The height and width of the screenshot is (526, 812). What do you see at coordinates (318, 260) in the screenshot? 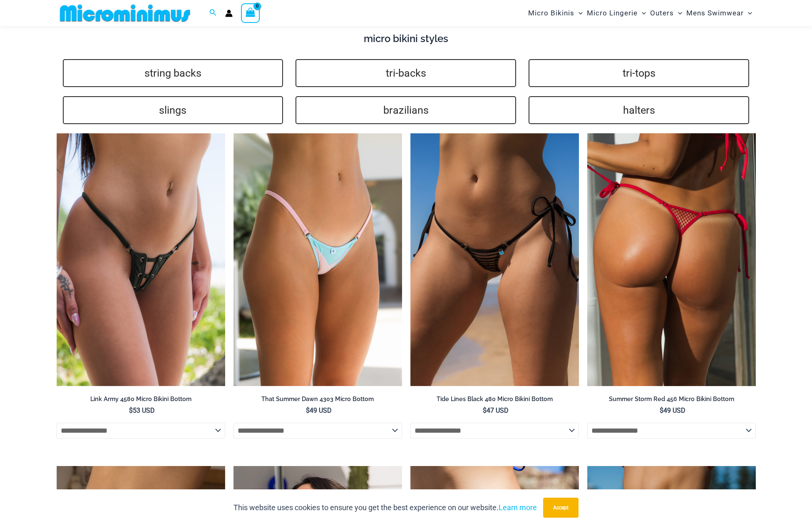
I see `a: That Summer Dawn 4303 Micro 01That Summer Dawn 3063 Tri Top 4303 Micro 05That Summer Dawn 3063 Tr...` at bounding box center [318, 260].